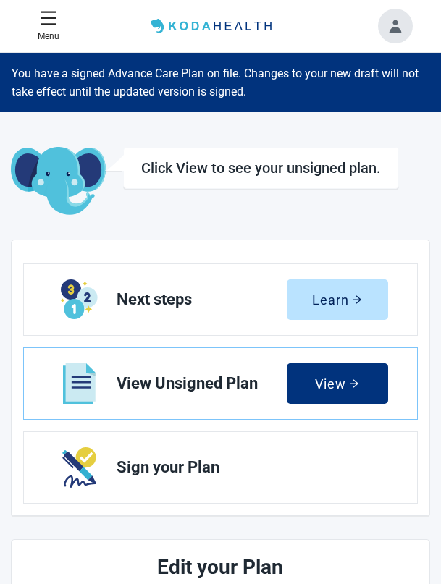  I want to click on h2: Edit your Plan, so click(220, 568).